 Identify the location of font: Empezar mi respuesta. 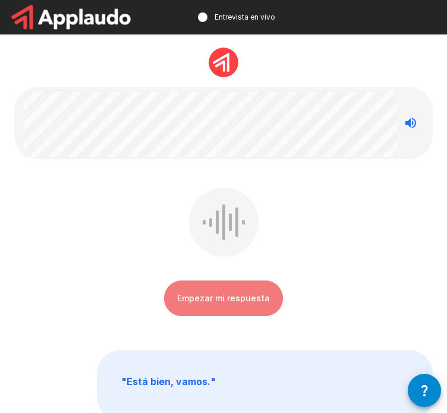
(224, 298).